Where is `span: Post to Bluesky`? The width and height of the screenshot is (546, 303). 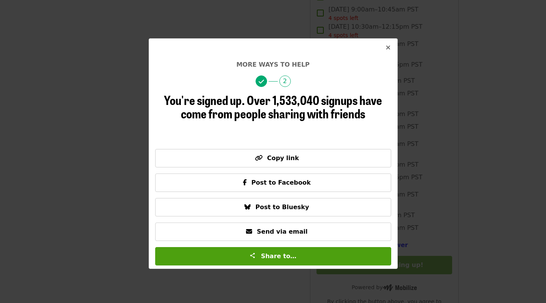
span: Post to Bluesky is located at coordinates (282, 207).